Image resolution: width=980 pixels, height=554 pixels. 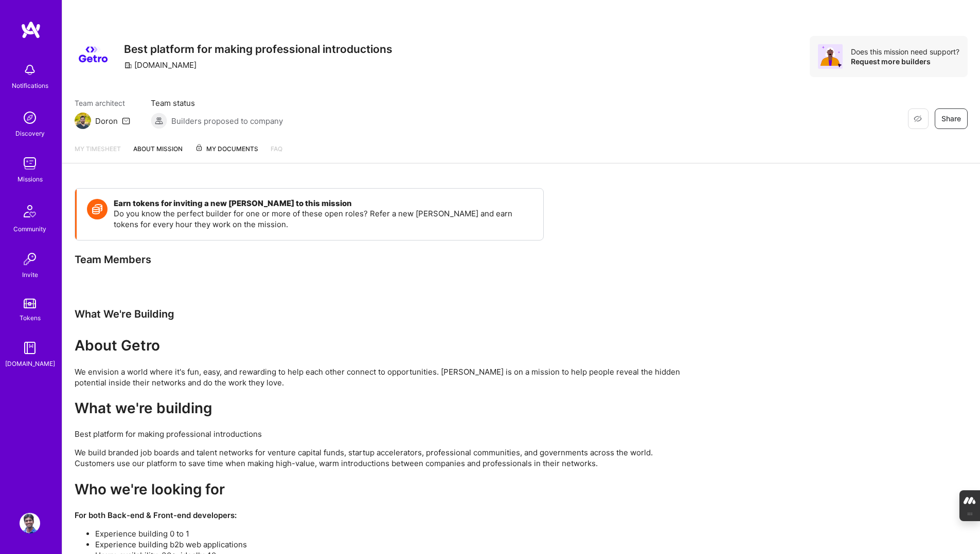 I want to click on a: About Mission, so click(x=158, y=153).